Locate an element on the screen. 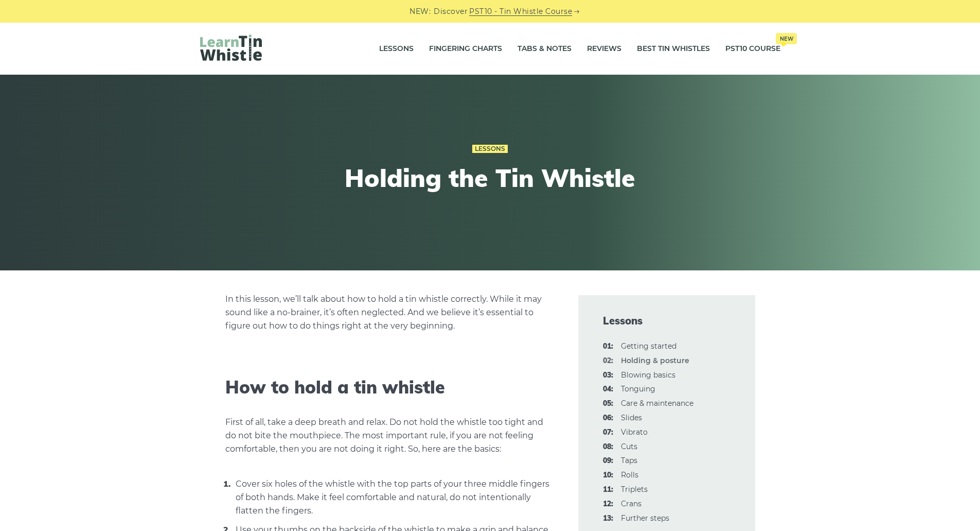  a: Tabs & Notes is located at coordinates (544, 49).